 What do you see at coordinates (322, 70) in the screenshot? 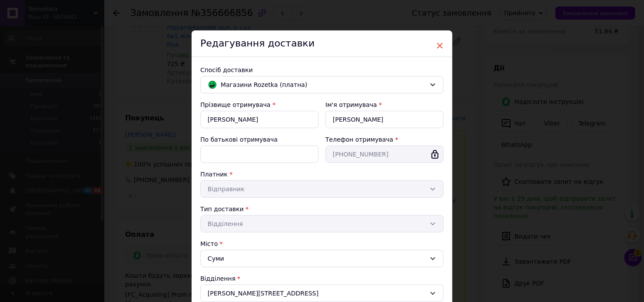
I see `div: Спосіб доставки` at bounding box center [322, 70].